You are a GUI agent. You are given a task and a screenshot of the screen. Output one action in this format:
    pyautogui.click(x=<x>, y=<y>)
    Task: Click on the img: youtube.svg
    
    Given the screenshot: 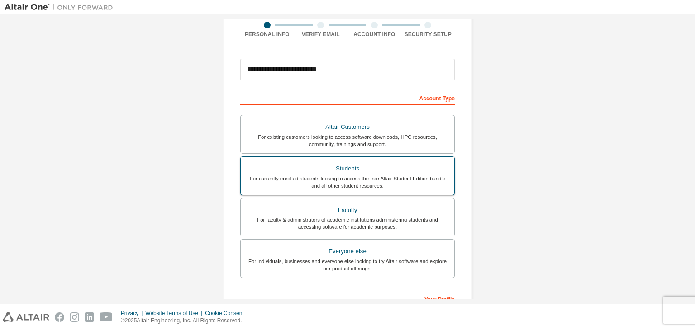 What is the action you would take?
    pyautogui.click(x=106, y=317)
    